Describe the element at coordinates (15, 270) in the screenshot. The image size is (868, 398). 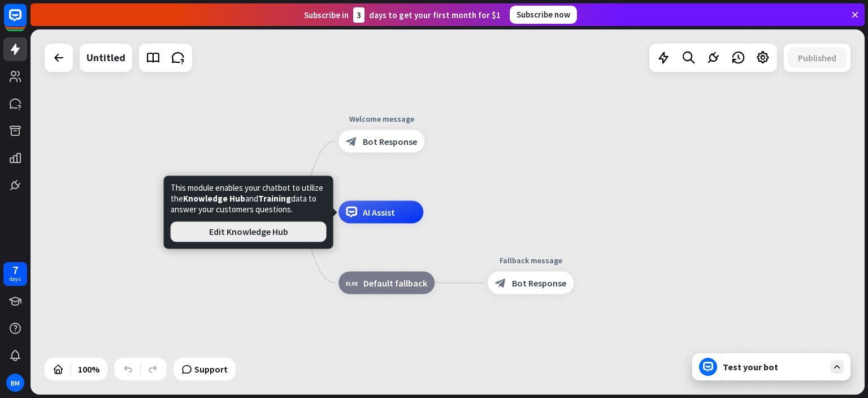
I see `div: 7` at that location.